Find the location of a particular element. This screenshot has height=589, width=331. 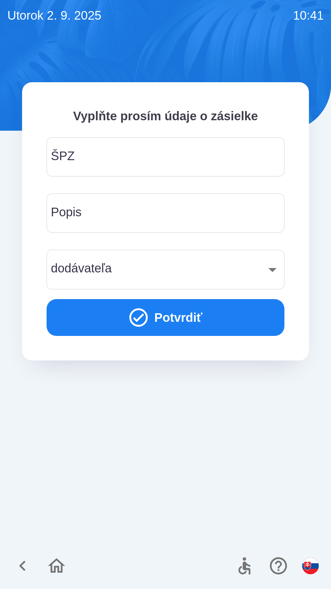

p: utorok 2. 9. 2025 is located at coordinates (54, 15).